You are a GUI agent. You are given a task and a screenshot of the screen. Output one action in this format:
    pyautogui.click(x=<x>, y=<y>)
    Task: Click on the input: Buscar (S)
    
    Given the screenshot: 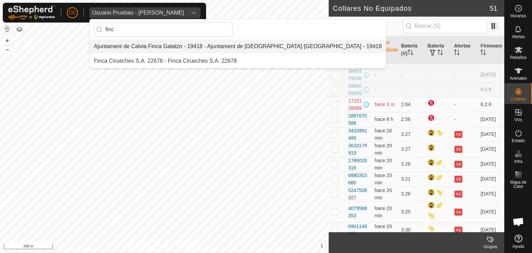 What is the action you would take?
    pyautogui.click(x=445, y=26)
    